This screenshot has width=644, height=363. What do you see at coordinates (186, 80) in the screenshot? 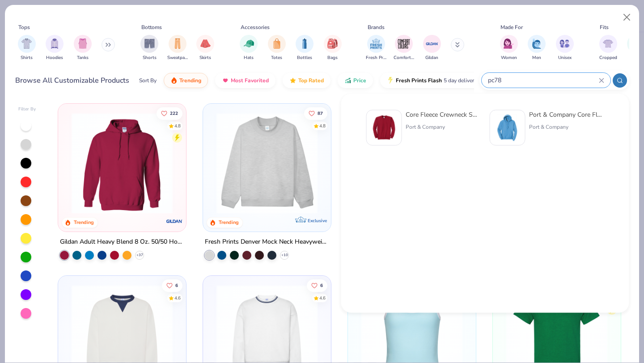
I see `button: Trending` at bounding box center [186, 80].